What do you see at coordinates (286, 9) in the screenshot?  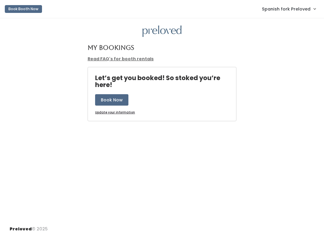 I see `span: Spanish fork Preloved` at bounding box center [286, 9].